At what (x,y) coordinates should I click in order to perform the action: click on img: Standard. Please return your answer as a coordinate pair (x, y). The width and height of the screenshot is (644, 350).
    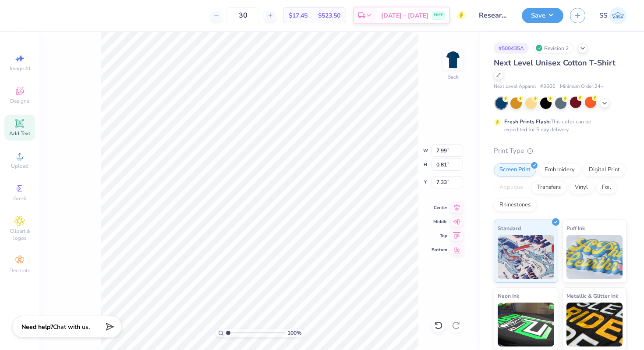
    Looking at the image, I should click on (525, 257).